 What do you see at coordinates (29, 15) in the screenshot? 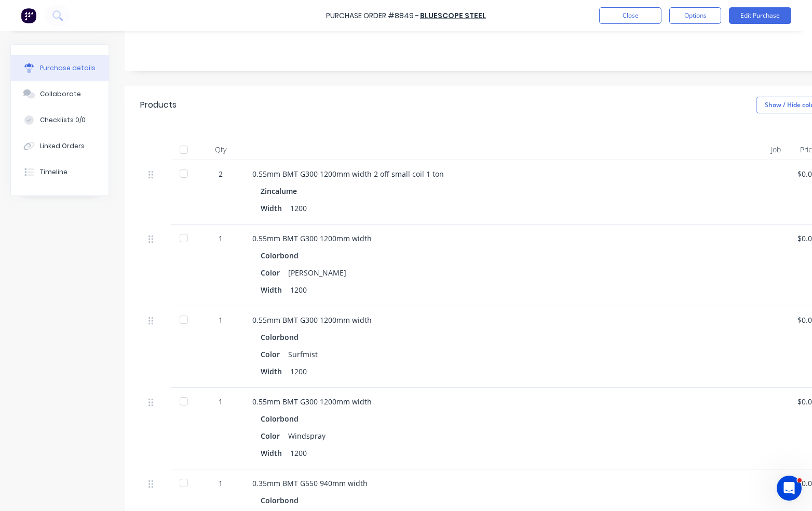
I see `img: Factory` at bounding box center [29, 15].